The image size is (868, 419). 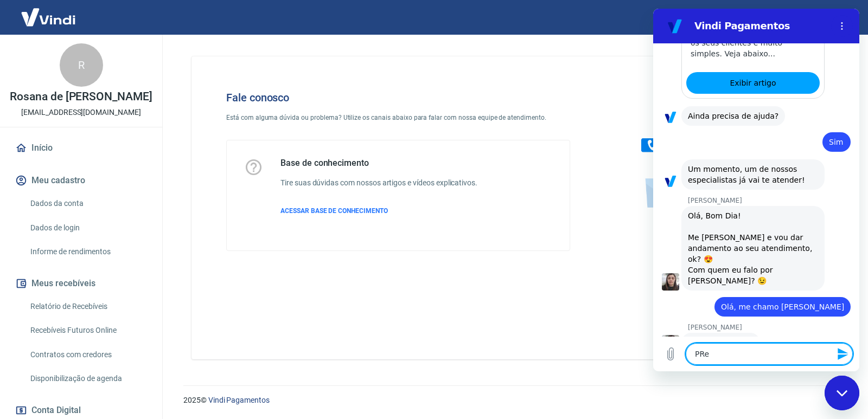 What do you see at coordinates (513, 400) in the screenshot?
I see `p: 2025 ©` at bounding box center [513, 400].